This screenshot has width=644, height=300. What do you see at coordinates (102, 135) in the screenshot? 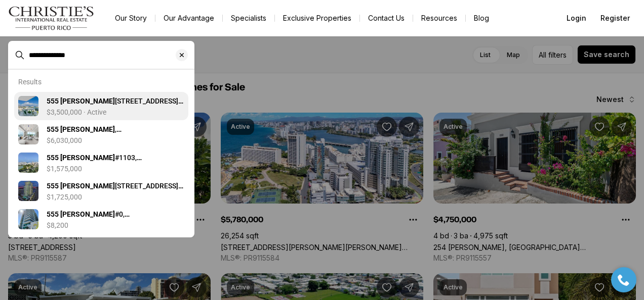
I see `a: View details: 555 MONSERRATE` at bounding box center [102, 135].